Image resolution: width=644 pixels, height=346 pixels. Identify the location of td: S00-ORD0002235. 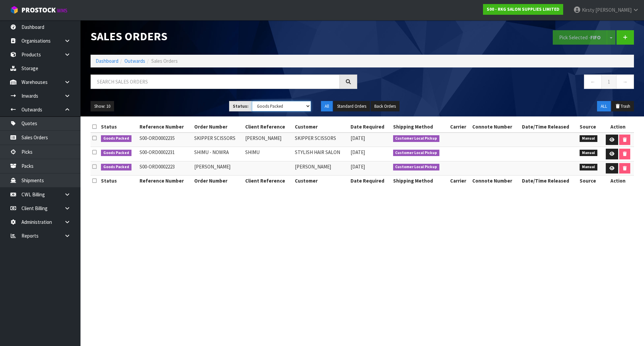
(165, 140).